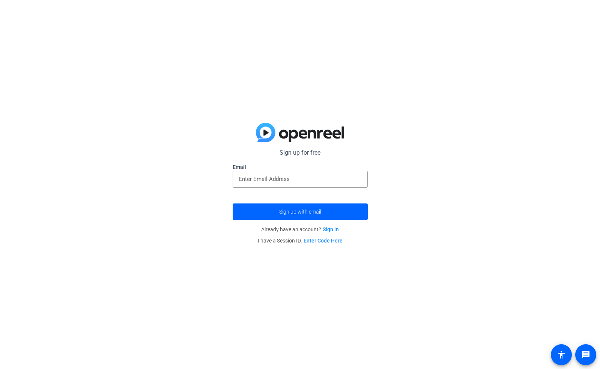 The image size is (600, 369). I want to click on span: Already have an account?, so click(300, 229).